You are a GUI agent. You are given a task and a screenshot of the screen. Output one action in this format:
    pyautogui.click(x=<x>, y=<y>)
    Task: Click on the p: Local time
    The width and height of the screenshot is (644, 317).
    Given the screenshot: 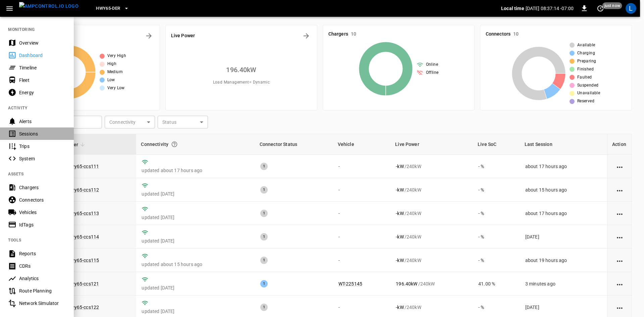 What is the action you would take?
    pyautogui.click(x=512, y=8)
    